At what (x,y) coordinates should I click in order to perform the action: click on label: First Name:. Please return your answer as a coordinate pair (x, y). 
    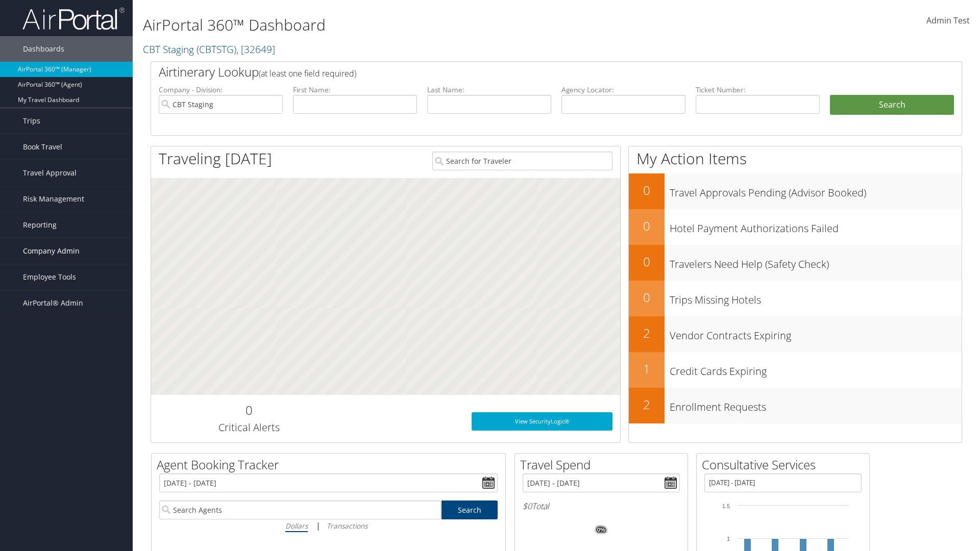
    Looking at the image, I should click on (355, 89).